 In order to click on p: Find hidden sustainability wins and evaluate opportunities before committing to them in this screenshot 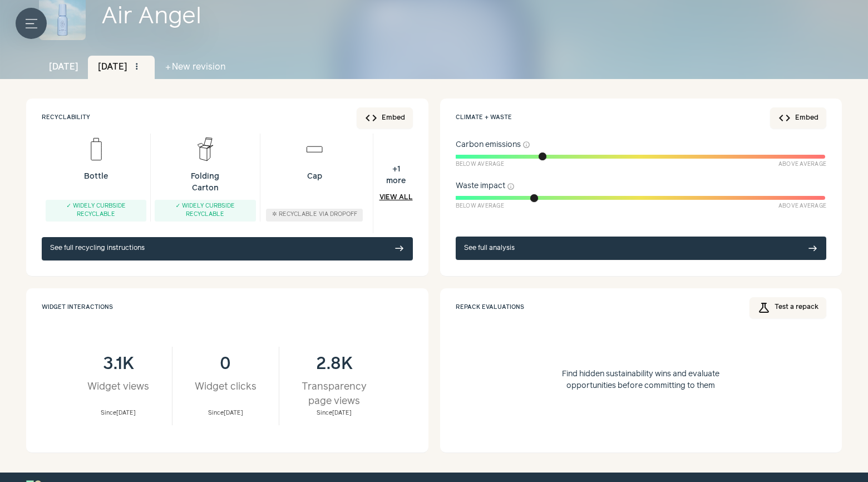, I will do `click(641, 380)`.